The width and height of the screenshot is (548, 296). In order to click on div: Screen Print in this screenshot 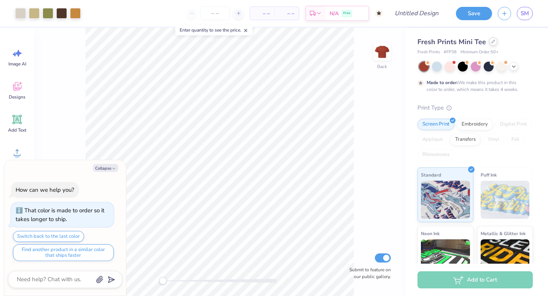, I will do `click(436, 125)`.